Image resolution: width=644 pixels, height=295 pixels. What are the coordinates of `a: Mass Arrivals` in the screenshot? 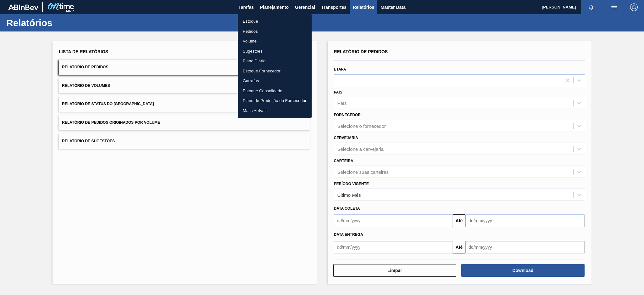 It's located at (274, 111).